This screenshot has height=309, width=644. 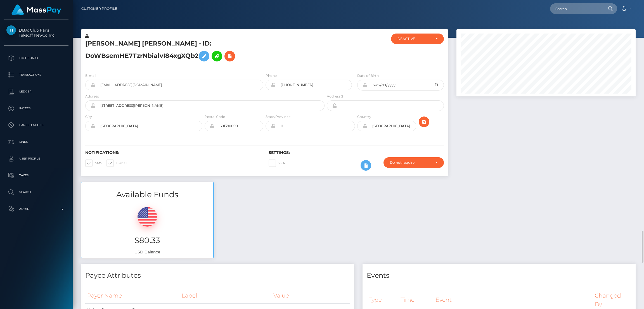 I want to click on label: City, so click(x=89, y=117).